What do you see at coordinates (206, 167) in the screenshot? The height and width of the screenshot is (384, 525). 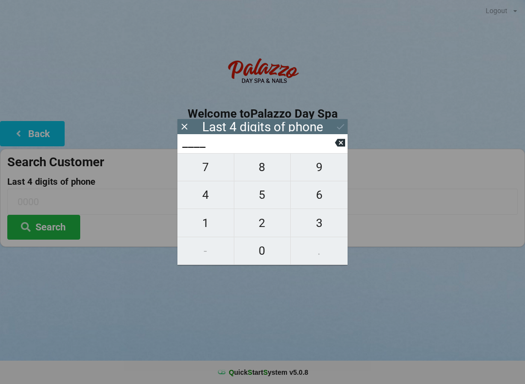 I see `span: 7` at bounding box center [206, 167].